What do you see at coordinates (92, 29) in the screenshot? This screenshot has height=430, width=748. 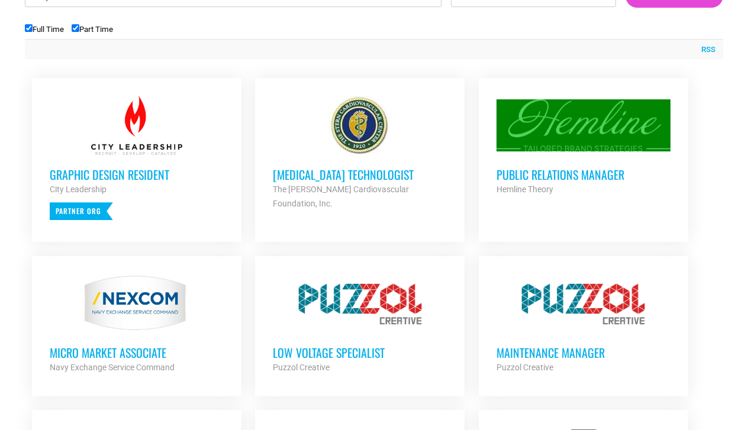 I see `label: Part Time` at bounding box center [92, 29].